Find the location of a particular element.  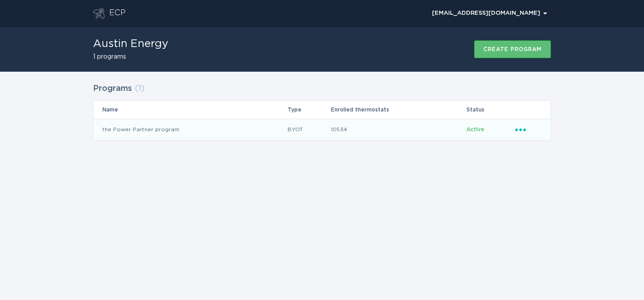

th: Status is located at coordinates (490, 110).